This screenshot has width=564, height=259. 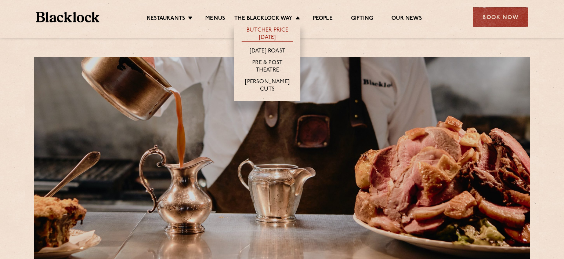 I want to click on div: Book Now, so click(x=500, y=17).